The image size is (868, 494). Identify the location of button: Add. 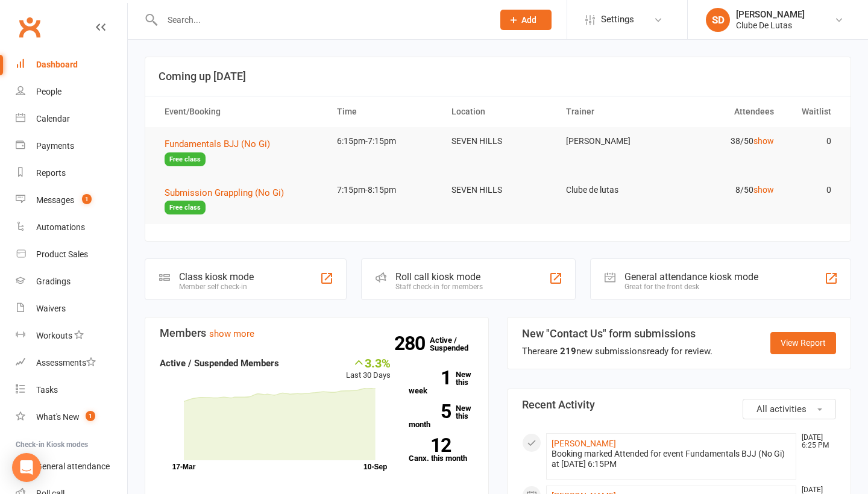
(526, 20).